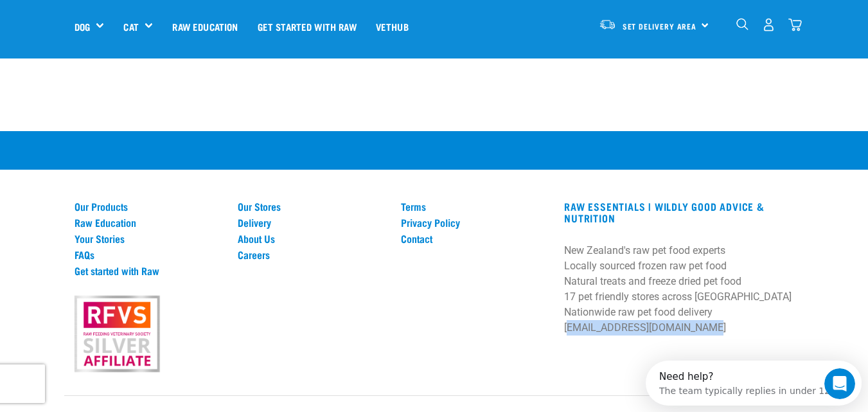 This screenshot has width=868, height=412. What do you see at coordinates (769, 24) in the screenshot?
I see `img: user.png` at bounding box center [769, 24].